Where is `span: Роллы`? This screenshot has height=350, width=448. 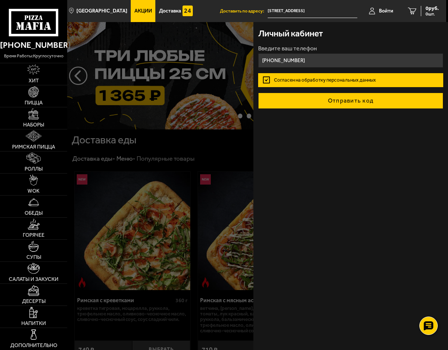
span: Роллы is located at coordinates (33, 169).